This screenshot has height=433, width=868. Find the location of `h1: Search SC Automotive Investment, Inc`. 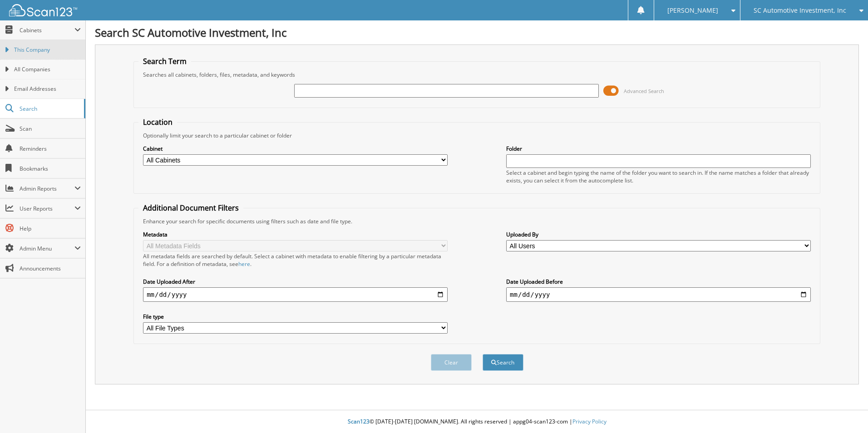

h1: Search SC Automotive Investment, Inc is located at coordinates (477, 33).